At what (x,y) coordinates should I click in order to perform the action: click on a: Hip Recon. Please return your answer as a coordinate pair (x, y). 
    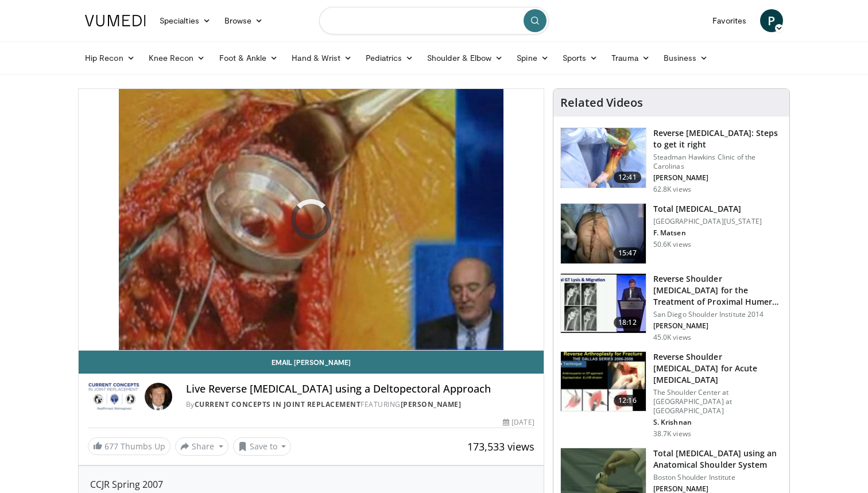
    Looking at the image, I should click on (110, 58).